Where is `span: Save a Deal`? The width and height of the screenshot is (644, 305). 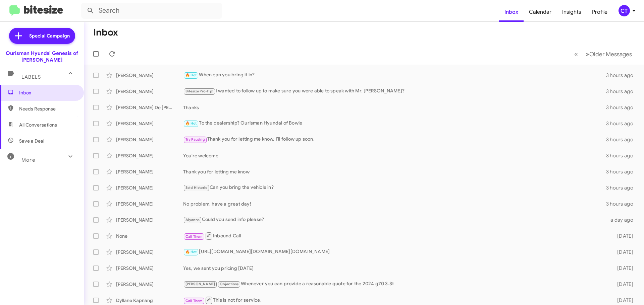
span: Save a Deal is located at coordinates (31, 141).